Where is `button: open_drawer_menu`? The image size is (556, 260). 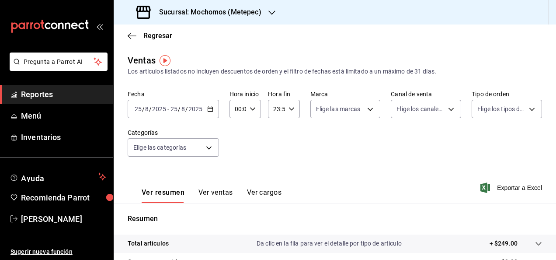
button: open_drawer_menu is located at coordinates (100, 26).